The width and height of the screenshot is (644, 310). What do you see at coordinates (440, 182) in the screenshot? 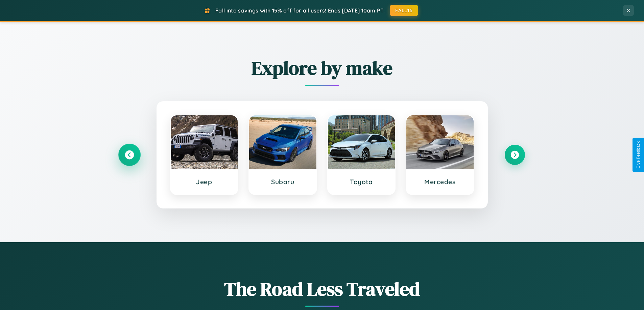
I see `h3: Mercedes` at bounding box center [440, 182].